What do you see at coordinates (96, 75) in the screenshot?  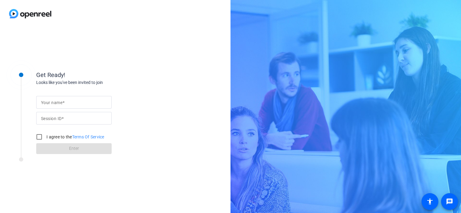 I see `div: Get Ready!` at bounding box center [96, 75].